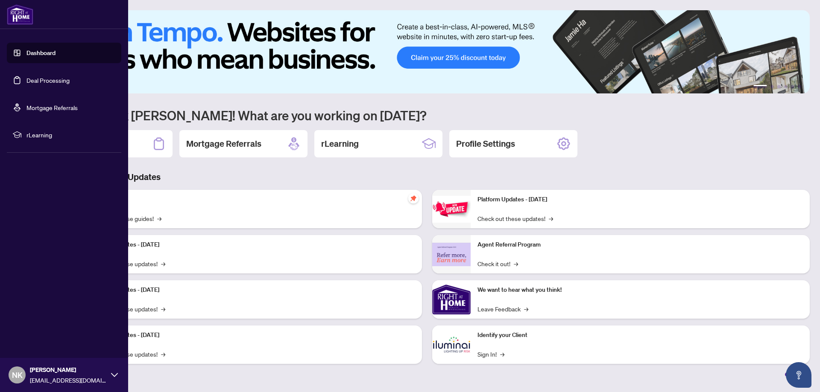 The height and width of the screenshot is (392, 820). I want to click on img: We want to hear what you think!, so click(451, 300).